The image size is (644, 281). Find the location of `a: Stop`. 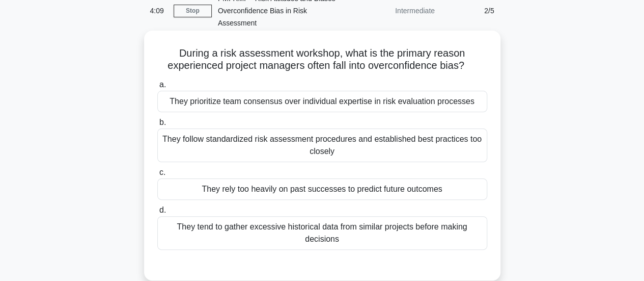

a: Stop is located at coordinates (192, 11).